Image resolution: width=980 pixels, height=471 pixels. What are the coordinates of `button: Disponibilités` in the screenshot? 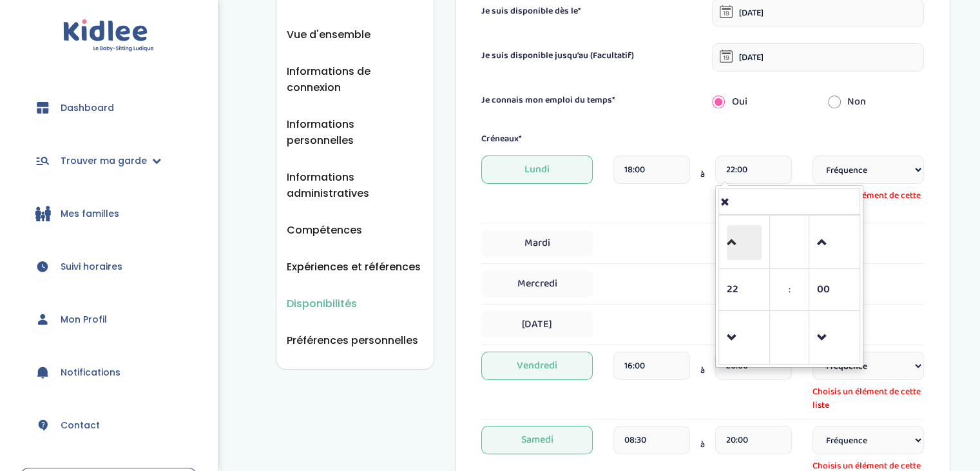 It's located at (322, 303).